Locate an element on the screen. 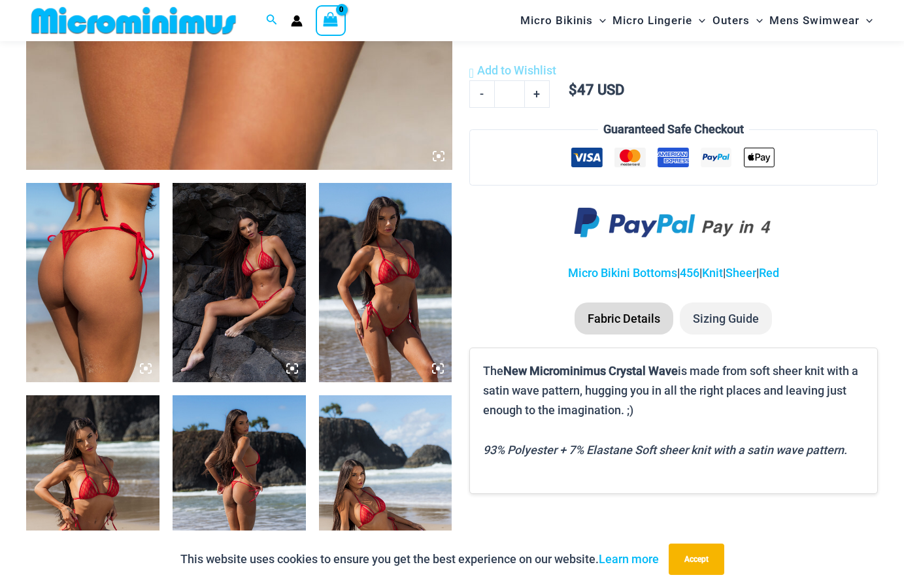 The height and width of the screenshot is (588, 904). bdi: 47 USD is located at coordinates (596, 90).